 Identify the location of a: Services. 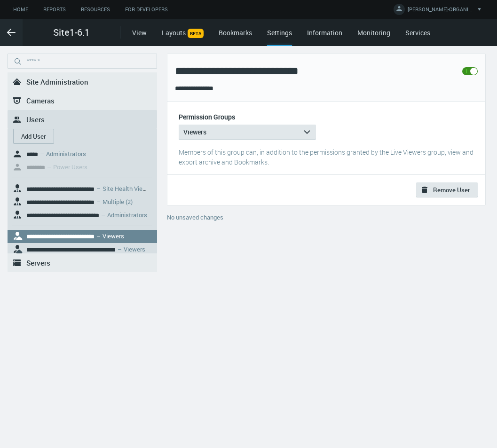
(417, 33).